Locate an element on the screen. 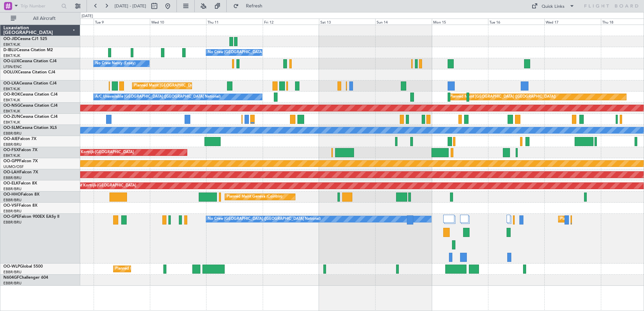  div: Tue 16 is located at coordinates (516, 21).